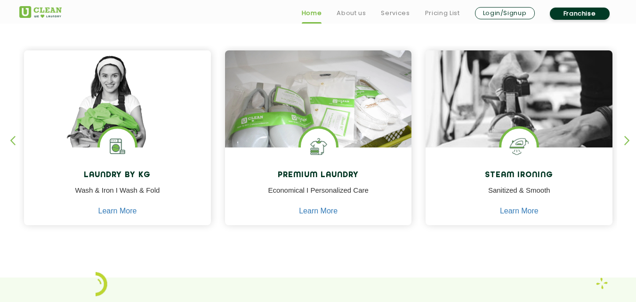  What do you see at coordinates (601, 283) in the screenshot?
I see `img: Laundry wash and iron` at bounding box center [601, 283].